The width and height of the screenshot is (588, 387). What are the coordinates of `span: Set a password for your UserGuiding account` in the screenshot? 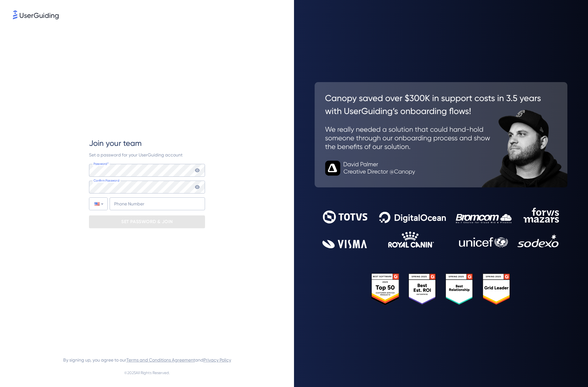 It's located at (136, 155).